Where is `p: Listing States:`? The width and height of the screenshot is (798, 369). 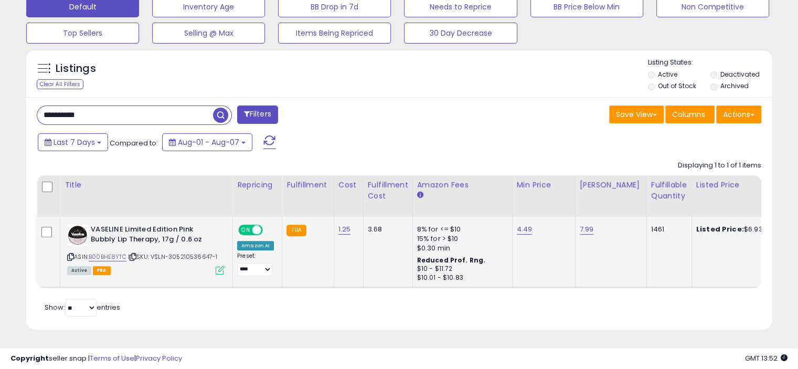 p: Listing States: is located at coordinates (710, 62).